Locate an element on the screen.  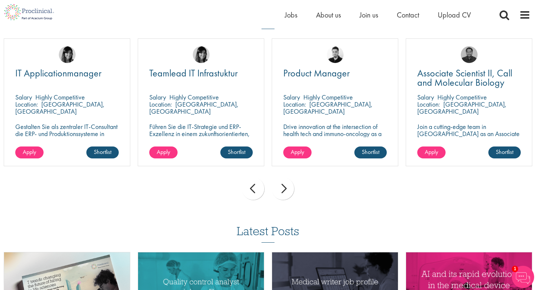
a: Associate Scientist II, Call and Molecular Biology is located at coordinates (469, 78).